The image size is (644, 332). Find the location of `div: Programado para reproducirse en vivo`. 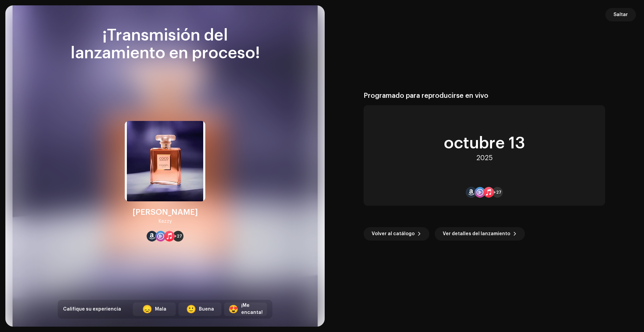

div: Programado para reproducirse en vivo is located at coordinates (484, 96).